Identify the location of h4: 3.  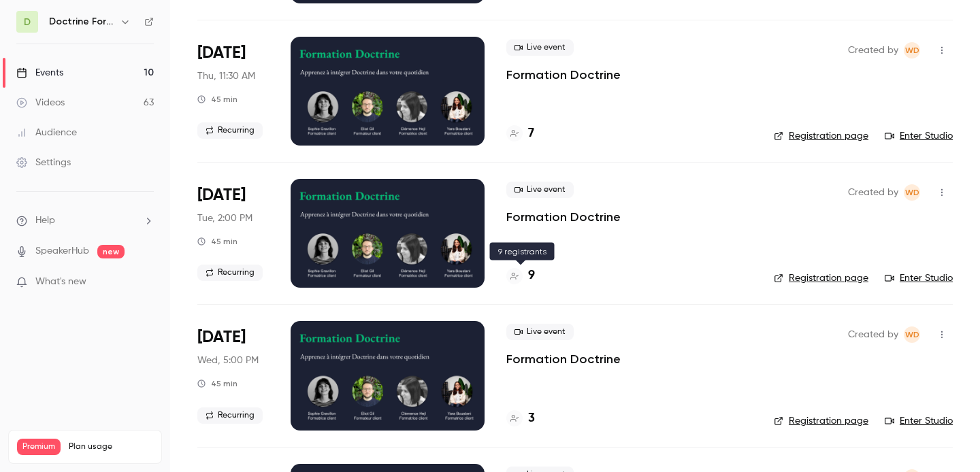
(531, 419).